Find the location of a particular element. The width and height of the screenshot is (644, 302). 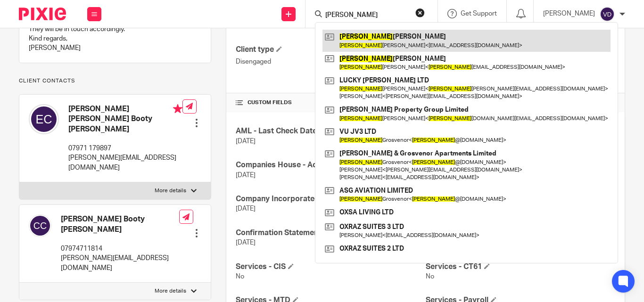

button: Clear is located at coordinates (420, 13).